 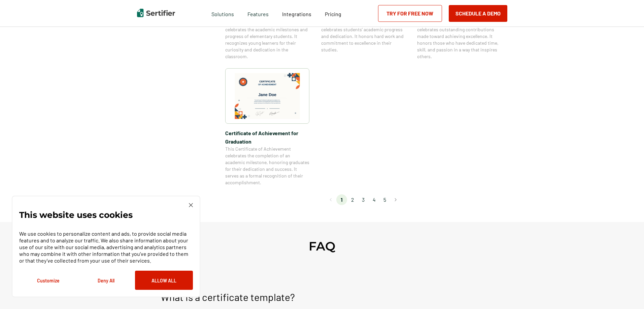 What do you see at coordinates (478, 14) in the screenshot?
I see `a: Schedule a Demo` at bounding box center [478, 14].